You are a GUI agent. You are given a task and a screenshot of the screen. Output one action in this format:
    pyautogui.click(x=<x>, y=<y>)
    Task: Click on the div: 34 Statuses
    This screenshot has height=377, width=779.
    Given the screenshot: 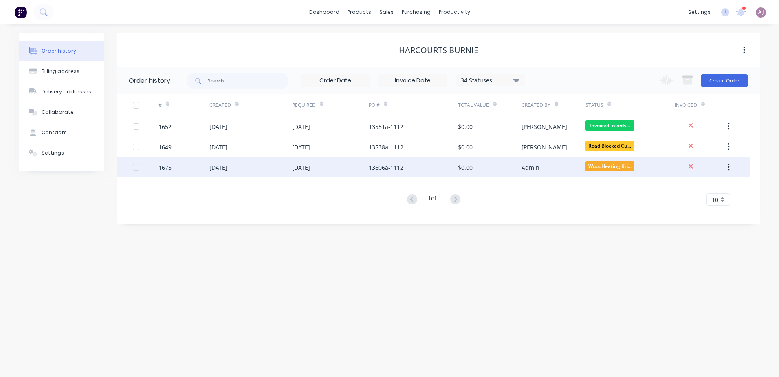 What is the action you would take?
    pyautogui.click(x=490, y=80)
    